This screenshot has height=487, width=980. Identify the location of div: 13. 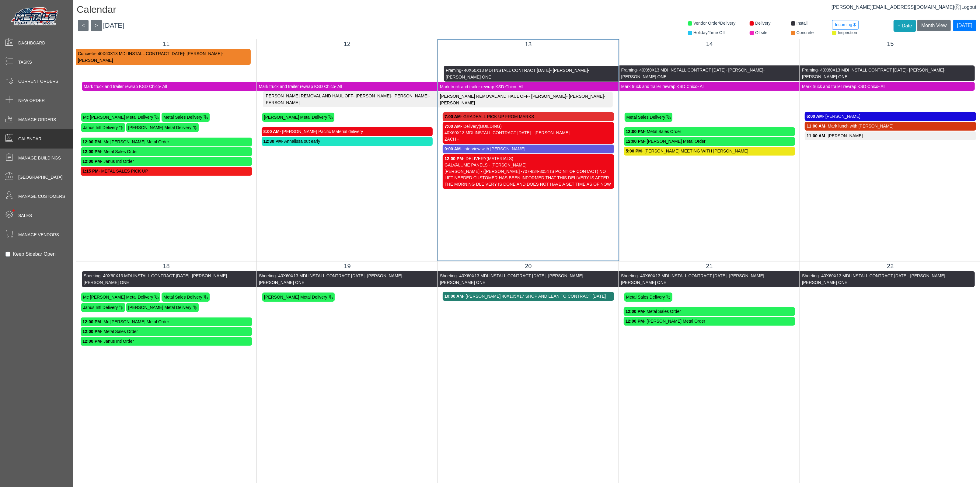
(528, 44).